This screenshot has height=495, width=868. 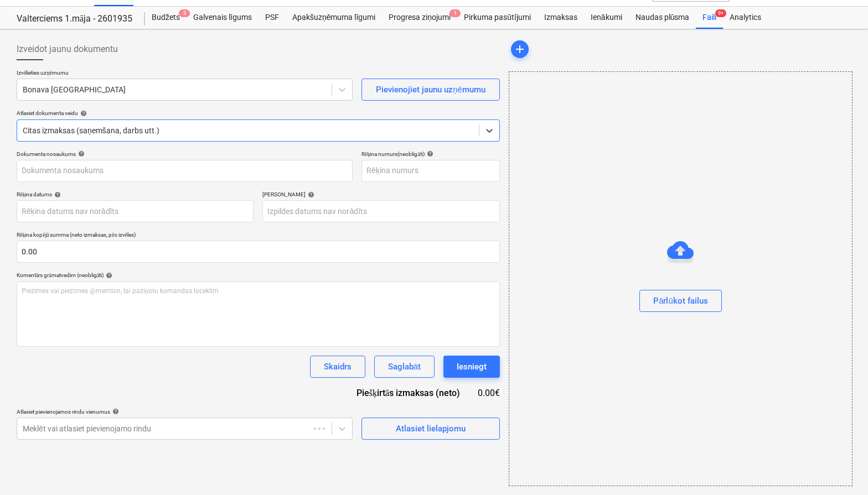 What do you see at coordinates (606, 18) in the screenshot?
I see `div: Ienākumi` at bounding box center [606, 18].